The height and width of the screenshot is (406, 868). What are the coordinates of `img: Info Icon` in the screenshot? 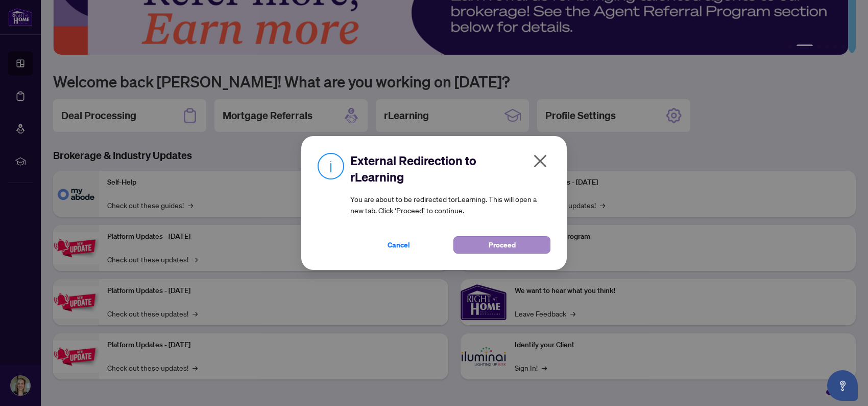 It's located at (331, 166).